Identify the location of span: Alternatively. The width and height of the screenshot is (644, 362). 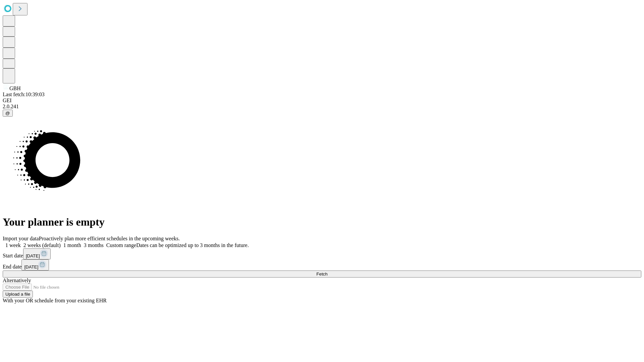
(17, 280).